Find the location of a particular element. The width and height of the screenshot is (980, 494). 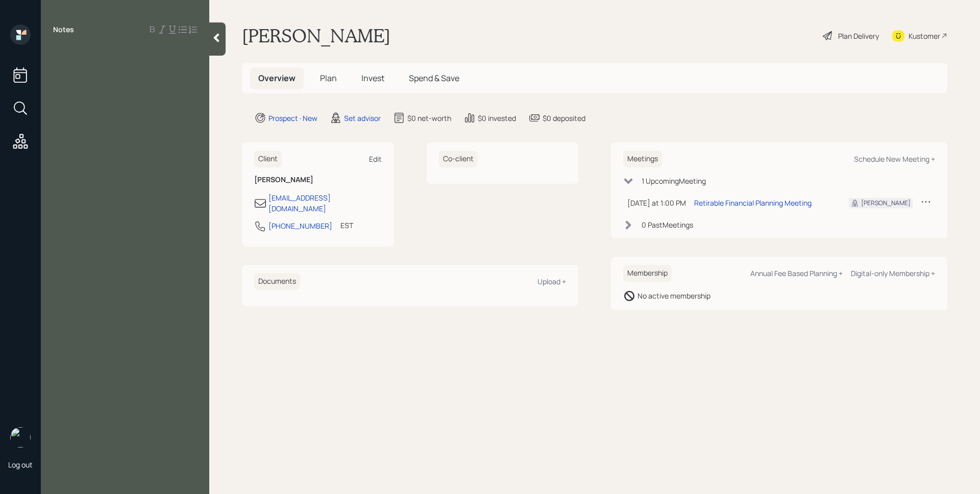

div: No active membership is located at coordinates (673, 295).